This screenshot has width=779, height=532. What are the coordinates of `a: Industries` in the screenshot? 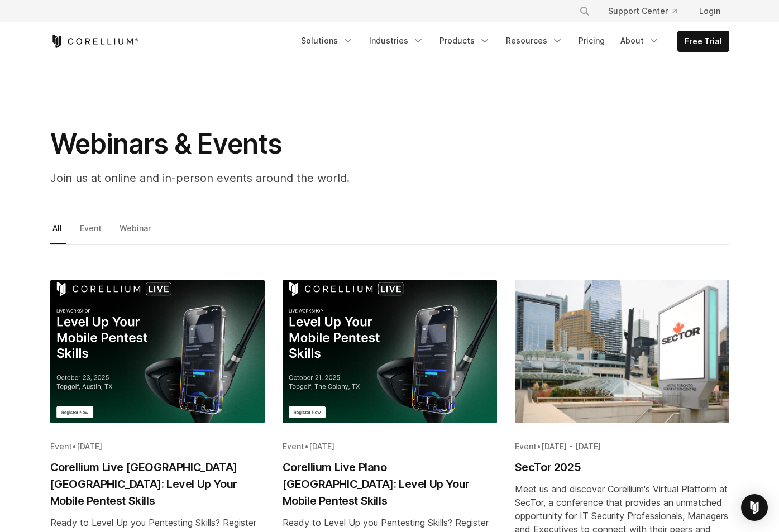 It's located at (396, 40).